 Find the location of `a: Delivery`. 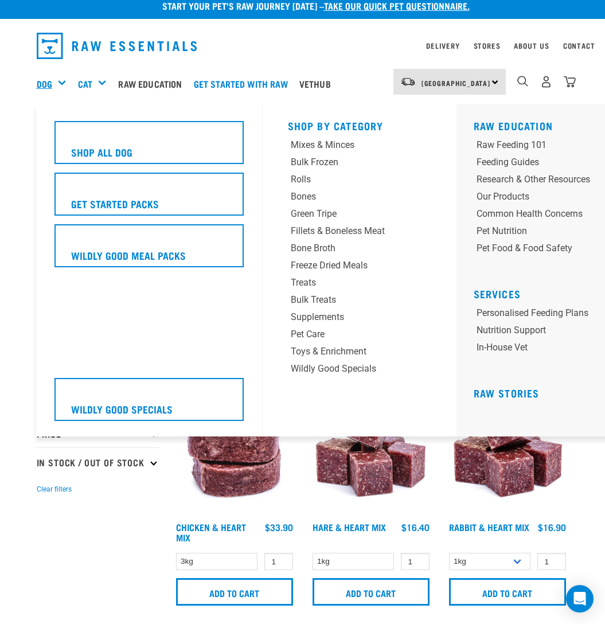

a: Delivery is located at coordinates (443, 45).